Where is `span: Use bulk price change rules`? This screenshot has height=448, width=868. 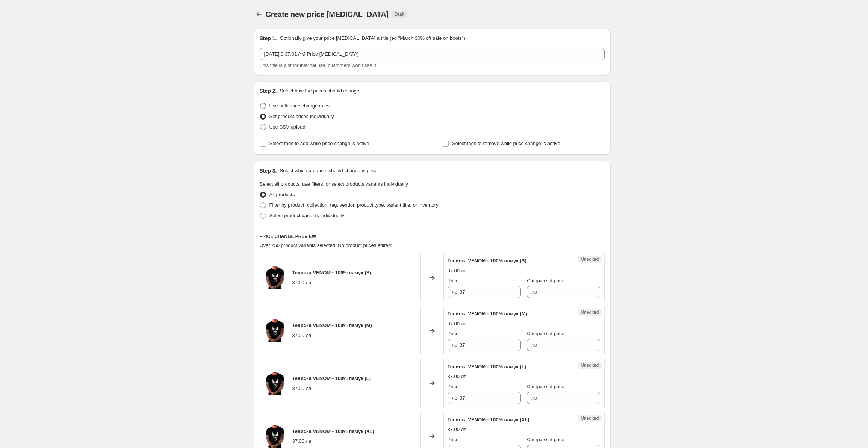 span: Use bulk price change rules is located at coordinates (300, 105).